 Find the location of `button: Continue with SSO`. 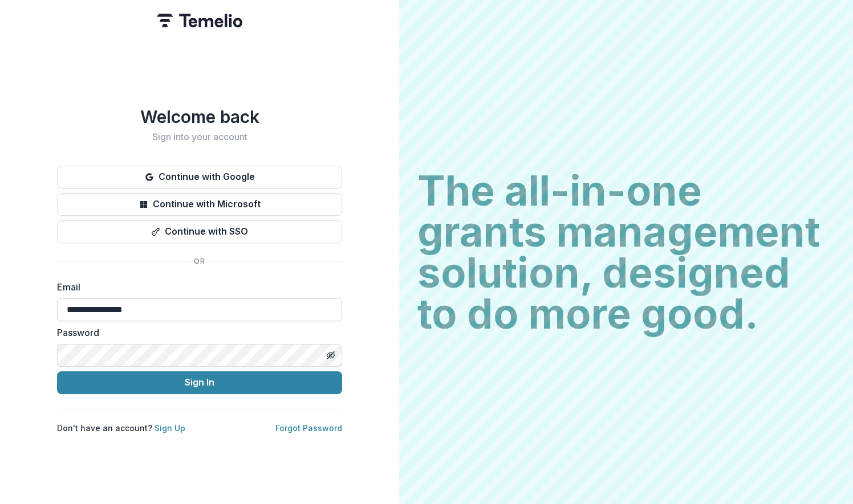

button: Continue with SSO is located at coordinates (200, 232).